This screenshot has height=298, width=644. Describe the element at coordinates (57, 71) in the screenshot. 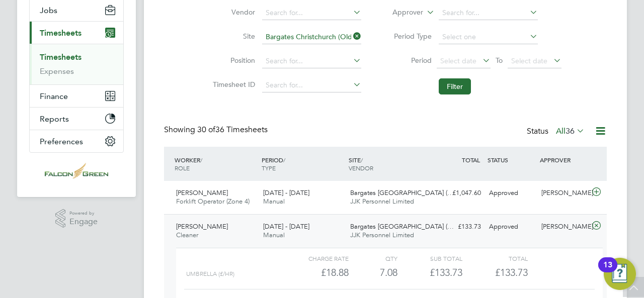

I see `a: Expenses` at that location.